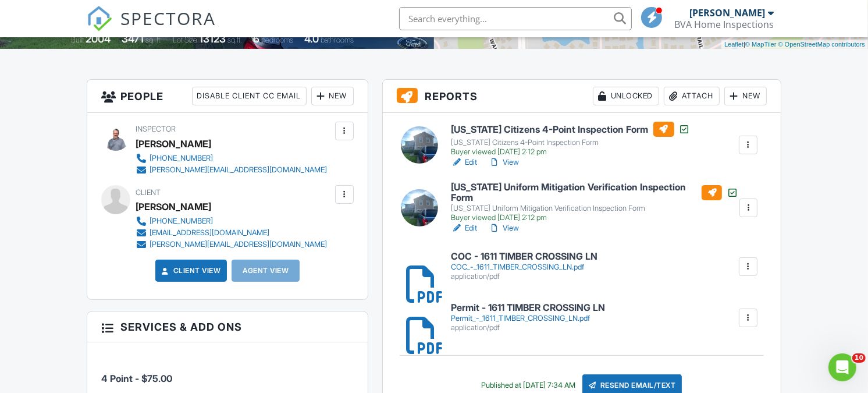 This screenshot has height=393, width=868. What do you see at coordinates (100, 19) in the screenshot?
I see `img: The Best Home Inspection Software - Spectora` at bounding box center [100, 19].